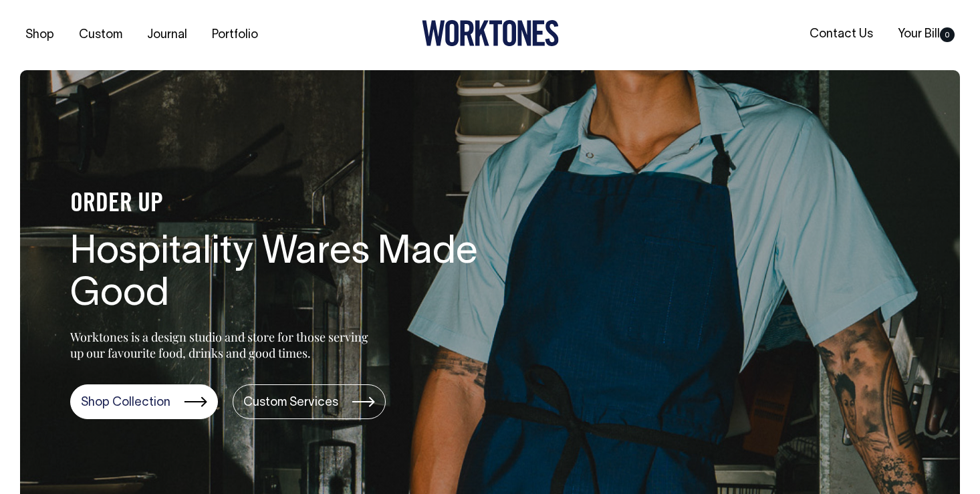 The width and height of the screenshot is (980, 494). I want to click on a: Custom Services, so click(309, 402).